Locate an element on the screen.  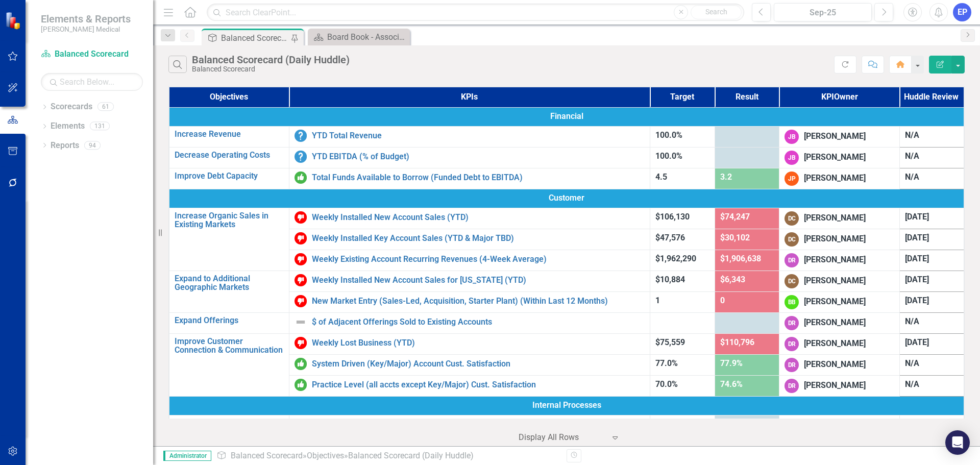
span: Administrator is located at coordinates (188, 456).